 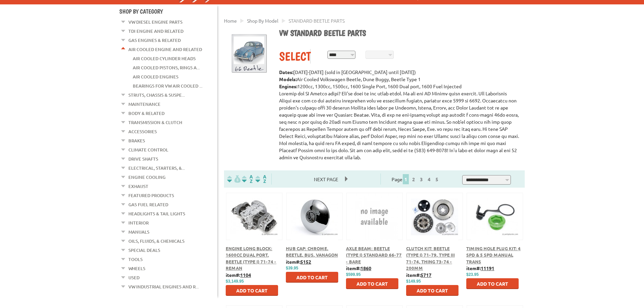 I want to click on u: 5717, so click(x=426, y=275).